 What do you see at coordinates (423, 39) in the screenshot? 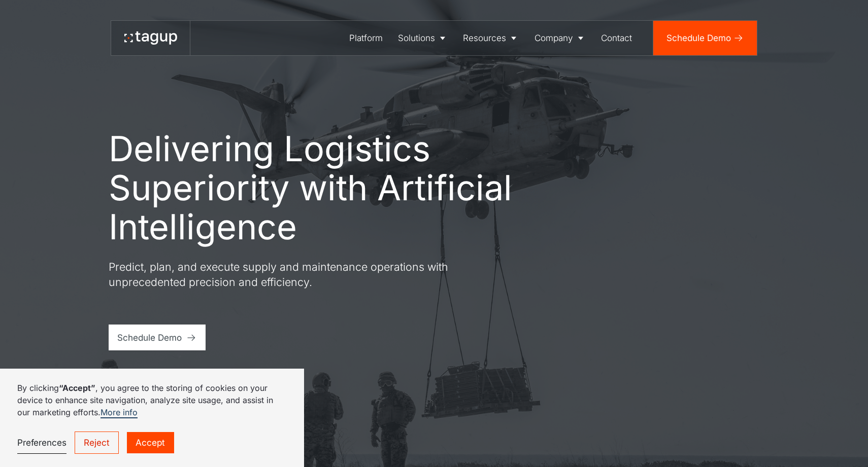
I see `a: Solutions` at bounding box center [423, 39].